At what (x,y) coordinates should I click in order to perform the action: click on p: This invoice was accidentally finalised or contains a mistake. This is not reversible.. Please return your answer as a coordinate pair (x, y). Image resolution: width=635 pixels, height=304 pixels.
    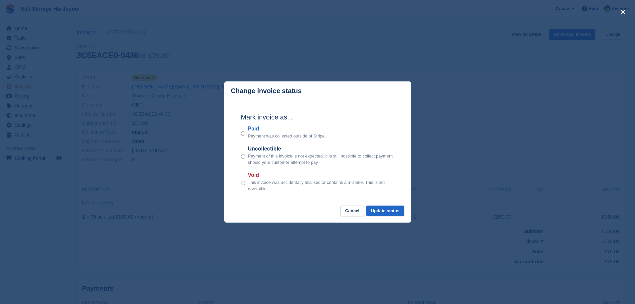
    Looking at the image, I should click on (321, 185).